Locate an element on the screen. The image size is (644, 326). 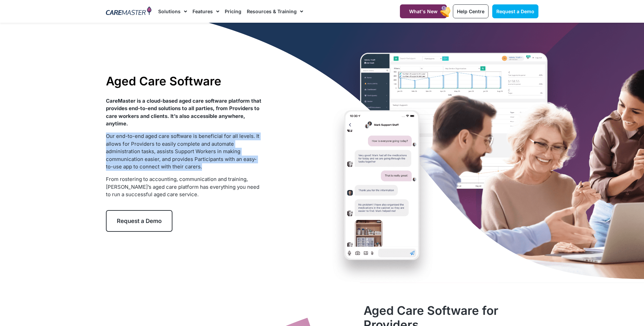
span: Our end-to-end aged care software is beneficial for all levels. It allows for Providers to easily... is located at coordinates (183, 151).